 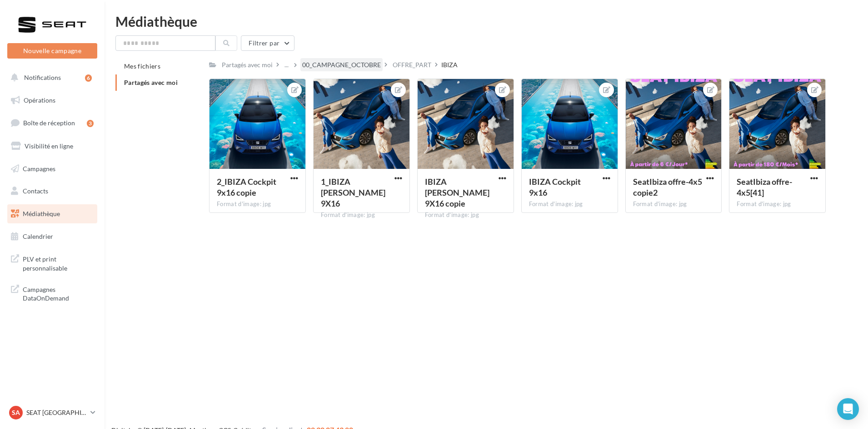 What do you see at coordinates (51, 78) in the screenshot?
I see `button: Notifications 6` at bounding box center [51, 78].